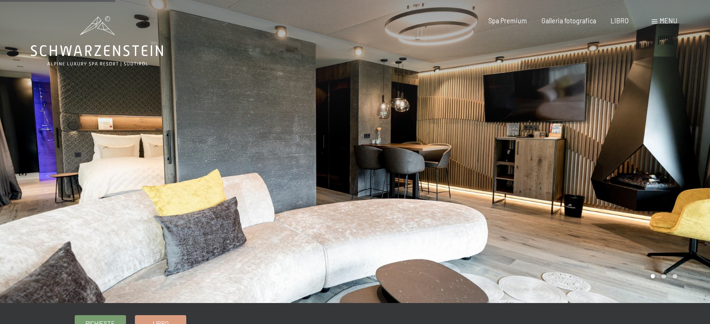  What do you see at coordinates (668, 21) in the screenshot?
I see `font: menu` at bounding box center [668, 21].